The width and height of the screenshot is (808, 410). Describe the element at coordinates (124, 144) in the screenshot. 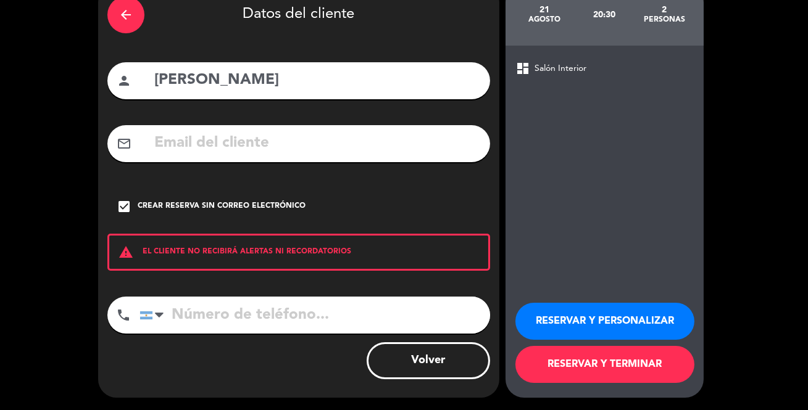

I see `i: mail_outline` at that location.